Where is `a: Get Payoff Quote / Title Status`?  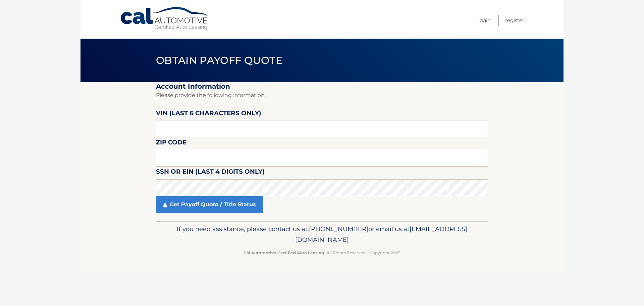
a: Get Payoff Quote / Title Status is located at coordinates (209, 205).